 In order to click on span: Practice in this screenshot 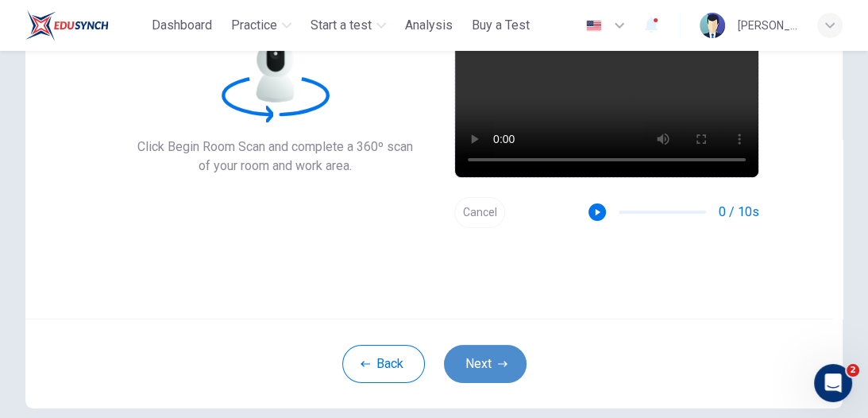, I will do `click(255, 25)`.